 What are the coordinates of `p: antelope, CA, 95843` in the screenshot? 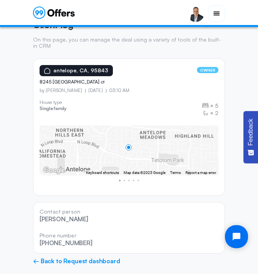 It's located at (81, 70).